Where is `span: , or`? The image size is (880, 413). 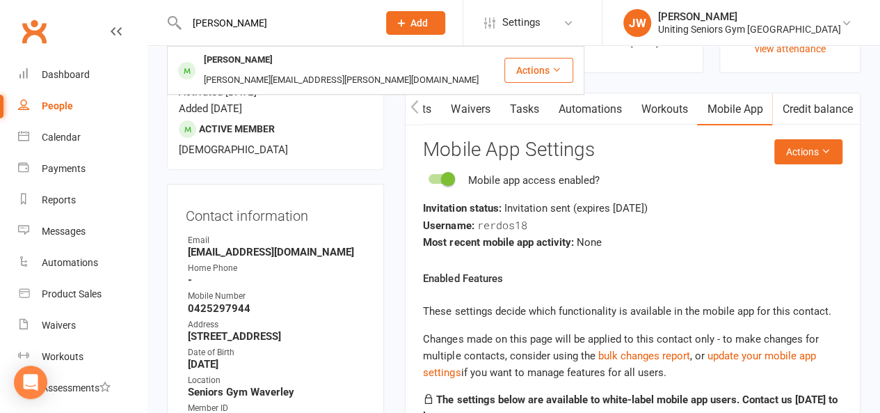
span: , or is located at coordinates (652, 356).